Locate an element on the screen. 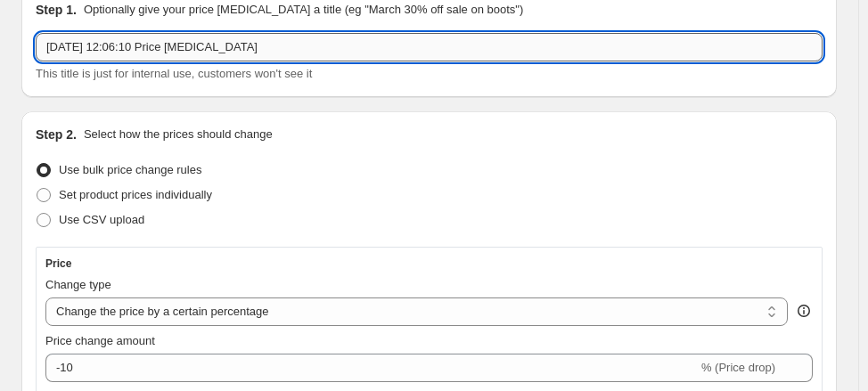  span: Price change amount is located at coordinates (100, 340).